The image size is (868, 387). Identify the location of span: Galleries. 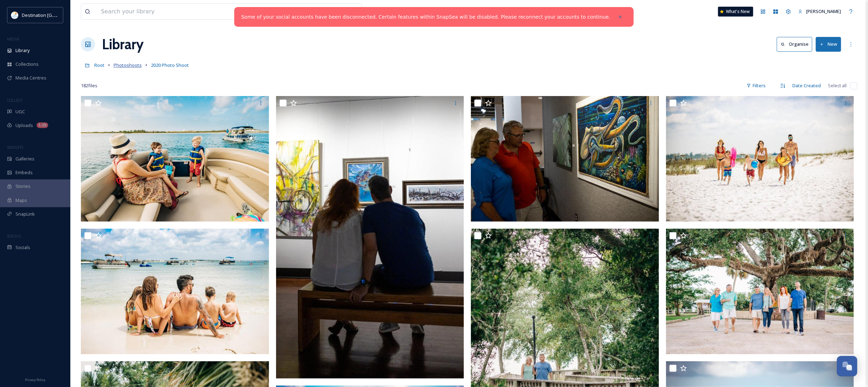
(25, 159).